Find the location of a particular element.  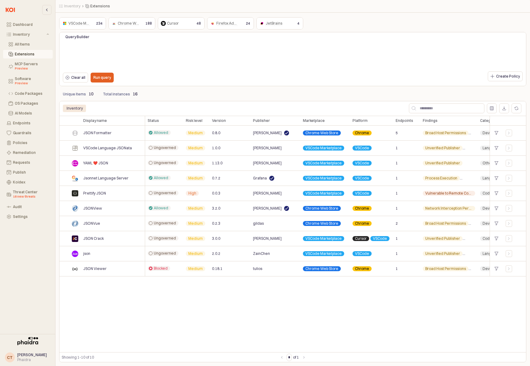

div: JetBrains4 is located at coordinates (280, 23).